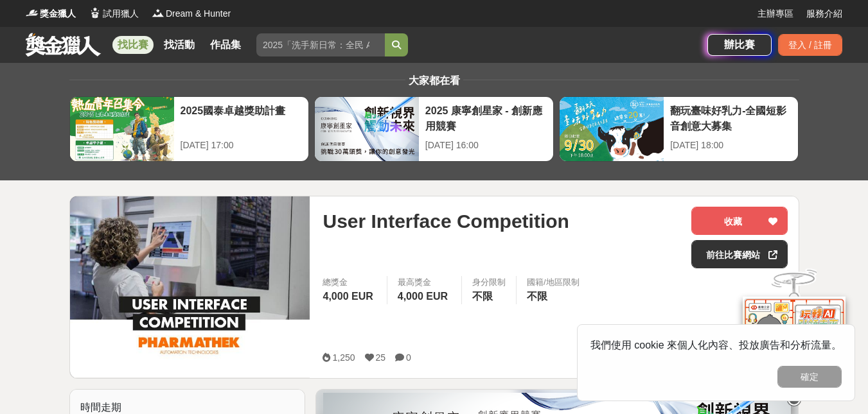 This screenshot has width=868, height=414. I want to click on div: 2025國泰卓越獎助計畫, so click(241, 118).